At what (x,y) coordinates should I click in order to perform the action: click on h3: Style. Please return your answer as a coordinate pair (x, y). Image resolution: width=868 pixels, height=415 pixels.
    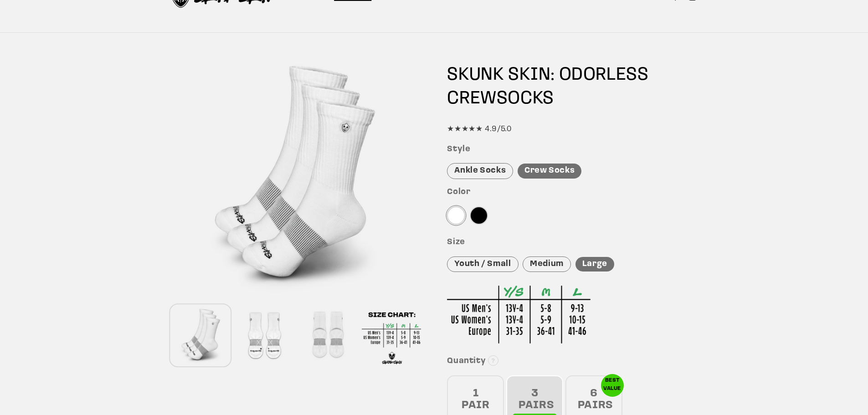
    Looking at the image, I should click on (572, 150).